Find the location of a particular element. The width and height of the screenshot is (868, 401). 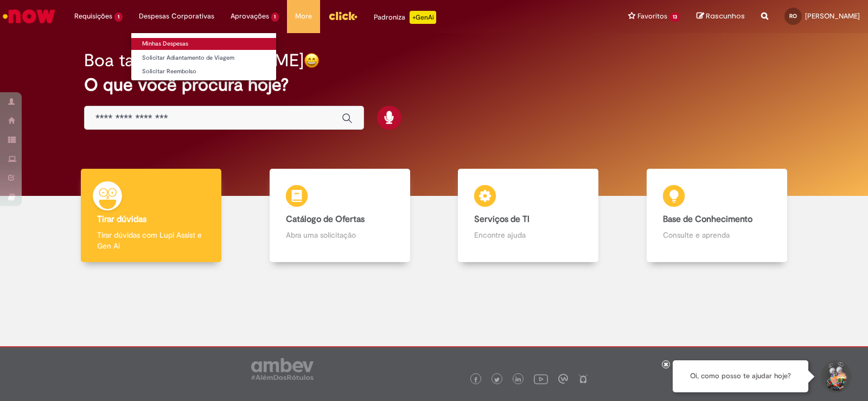

img: ServiceNow is located at coordinates (29, 17).